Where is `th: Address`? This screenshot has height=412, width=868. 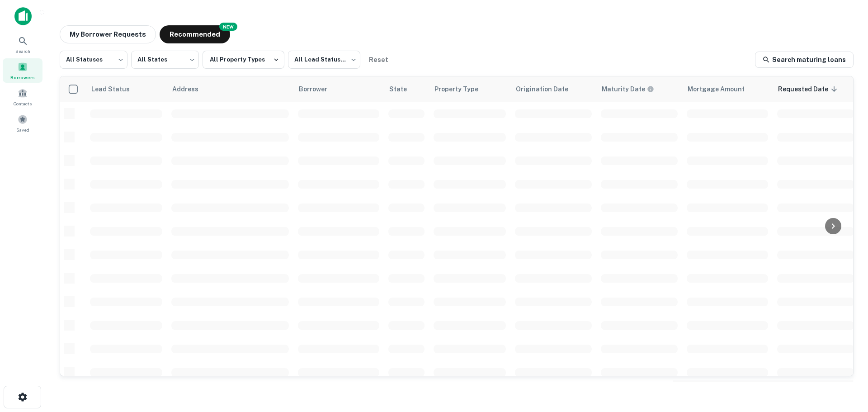
th: Address is located at coordinates (230, 89).